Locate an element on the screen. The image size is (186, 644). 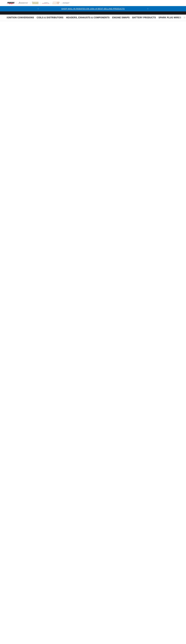
summary: Headers, Exhausts & Components is located at coordinates (88, 18).